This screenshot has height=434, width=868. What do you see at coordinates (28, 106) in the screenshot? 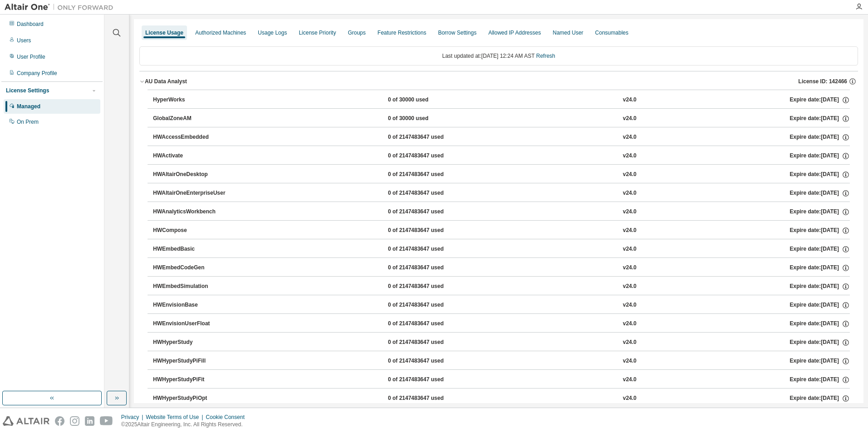
I see `div: Managed` at bounding box center [28, 106].